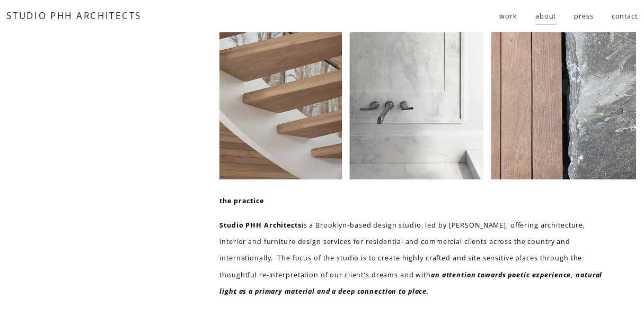 The width and height of the screenshot is (644, 317). I want to click on a: press, so click(583, 16).